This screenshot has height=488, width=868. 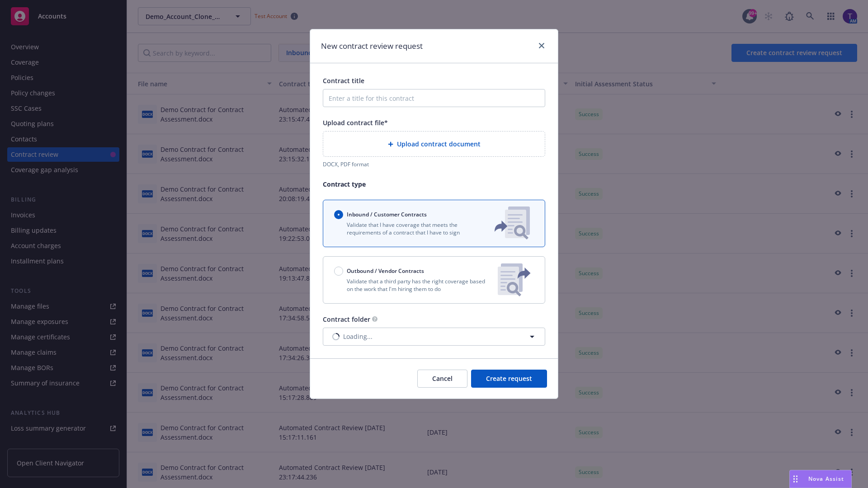 What do you see at coordinates (820, 479) in the screenshot?
I see `button: Nova Assist` at bounding box center [820, 479].